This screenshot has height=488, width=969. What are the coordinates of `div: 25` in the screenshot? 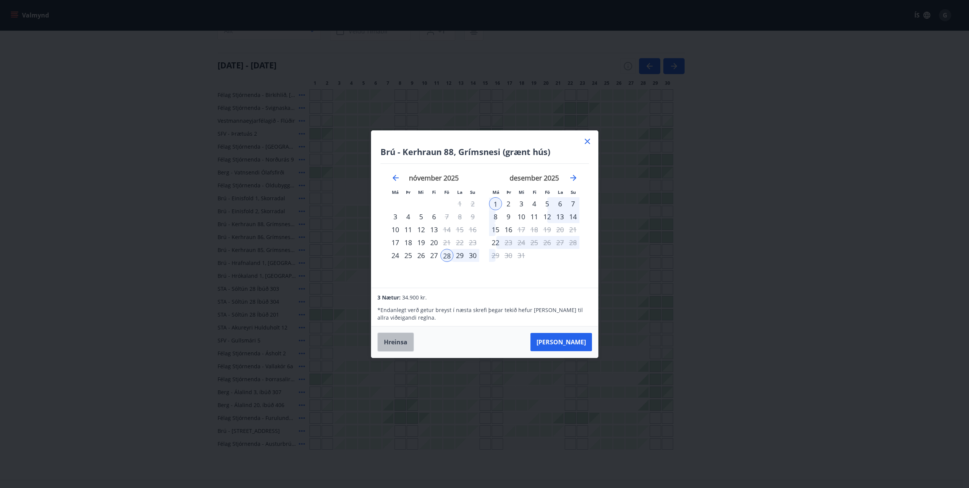 It's located at (408, 255).